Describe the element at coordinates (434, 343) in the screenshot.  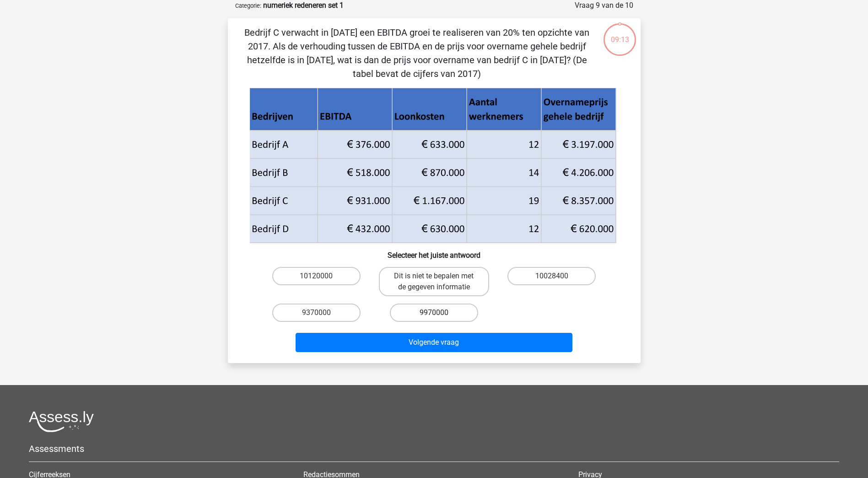
I see `button: Volgende vraag` at that location.